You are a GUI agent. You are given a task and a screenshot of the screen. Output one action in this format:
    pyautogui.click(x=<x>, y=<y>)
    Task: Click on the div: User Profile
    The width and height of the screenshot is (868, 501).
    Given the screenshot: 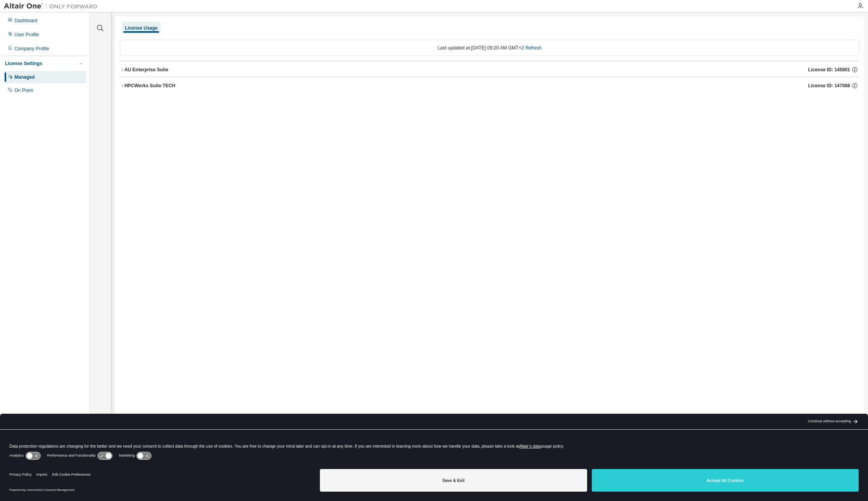 What is the action you would take?
    pyautogui.click(x=26, y=35)
    